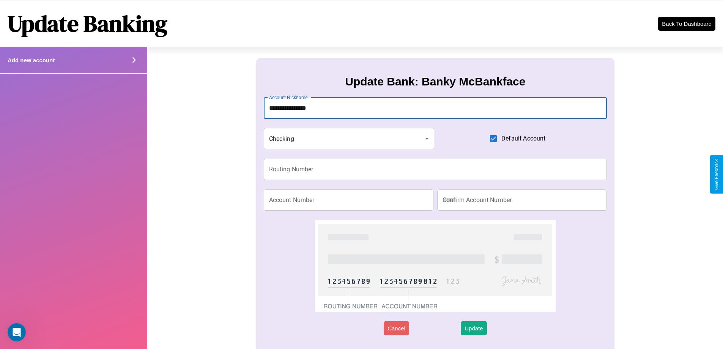 The width and height of the screenshot is (723, 349). What do you see at coordinates (435, 82) in the screenshot?
I see `h3: Update Bank: Banky McBankface` at bounding box center [435, 82].